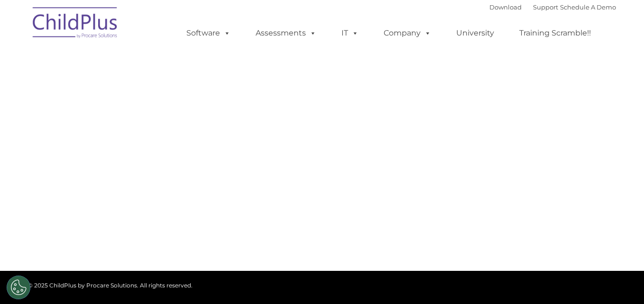 Image resolution: width=644 pixels, height=304 pixels. I want to click on a: Software, so click(208, 33).